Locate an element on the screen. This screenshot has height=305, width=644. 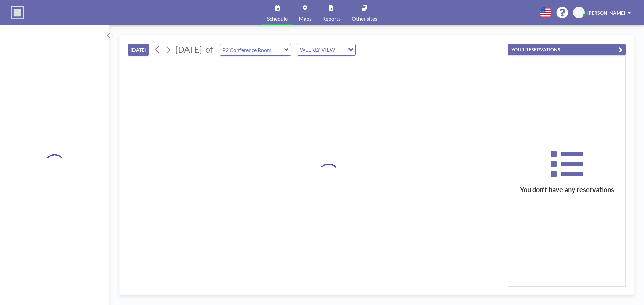
span: FB is located at coordinates (579, 13).